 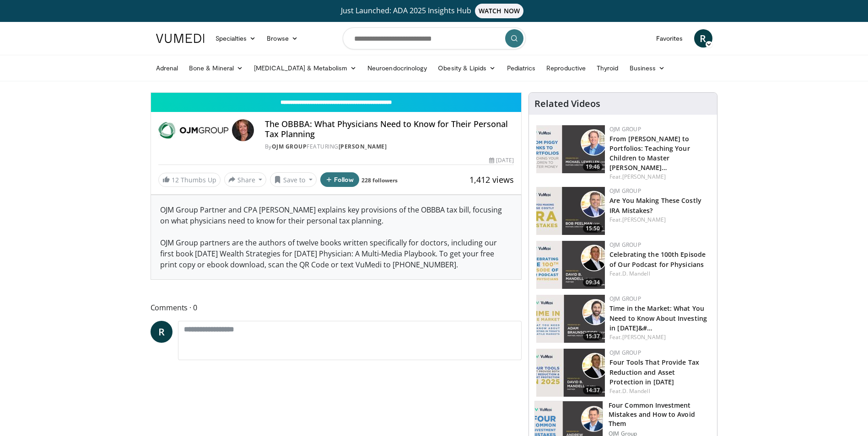 I want to click on a: Specialties, so click(x=236, y=38).